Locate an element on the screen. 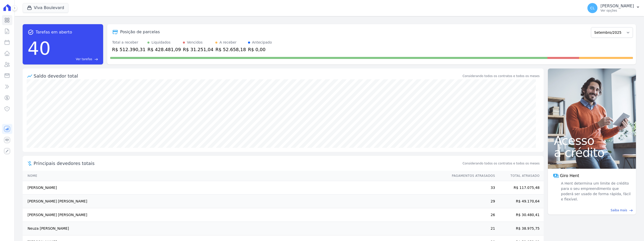 The height and width of the screenshot is (241, 644). div: Total a receber is located at coordinates (129, 42).